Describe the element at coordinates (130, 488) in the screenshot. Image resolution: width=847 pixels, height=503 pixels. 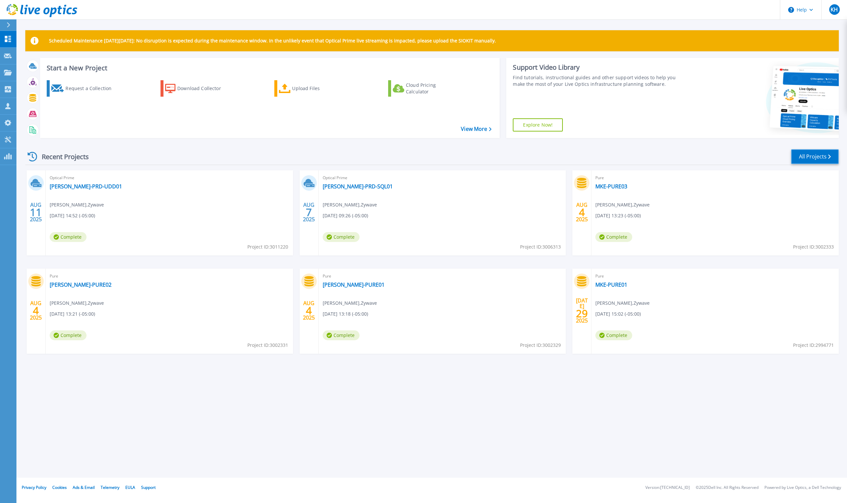
I see `a: EULA` at that location.